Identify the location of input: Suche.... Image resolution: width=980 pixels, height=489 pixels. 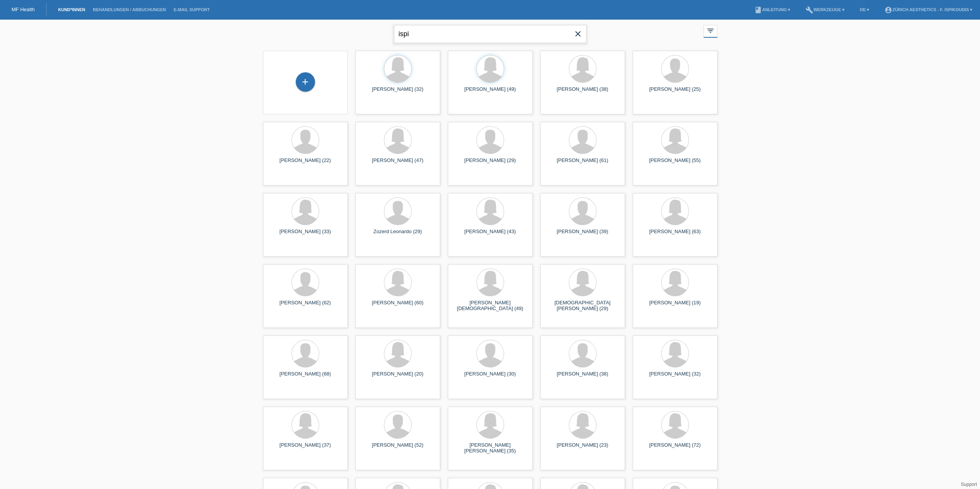
(490, 34).